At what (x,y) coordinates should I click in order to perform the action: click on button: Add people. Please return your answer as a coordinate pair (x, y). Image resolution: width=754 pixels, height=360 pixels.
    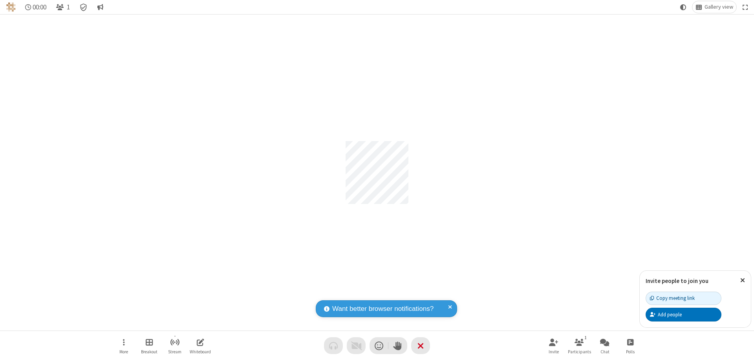
    Looking at the image, I should click on (683, 314).